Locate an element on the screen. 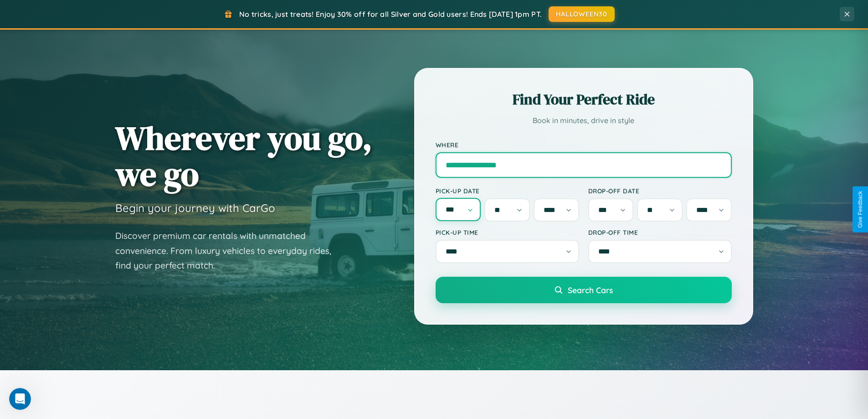  label: Where is located at coordinates (583, 144).